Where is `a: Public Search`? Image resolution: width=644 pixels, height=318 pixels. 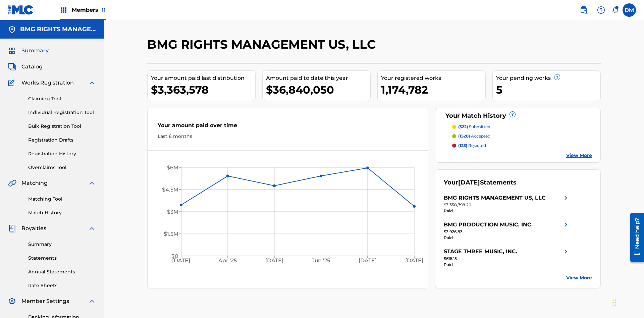 a: Public Search is located at coordinates (584, 10).